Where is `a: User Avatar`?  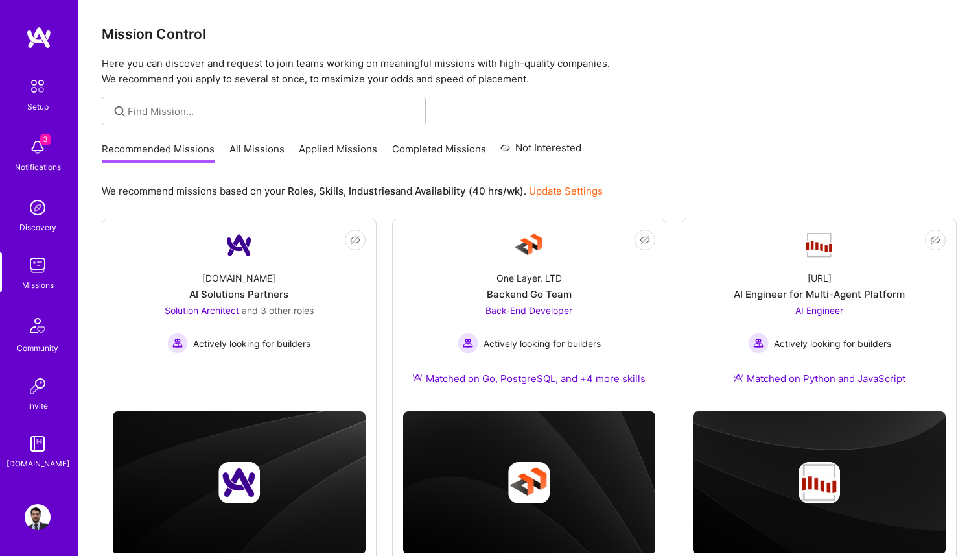
a: User Avatar is located at coordinates (38, 517).